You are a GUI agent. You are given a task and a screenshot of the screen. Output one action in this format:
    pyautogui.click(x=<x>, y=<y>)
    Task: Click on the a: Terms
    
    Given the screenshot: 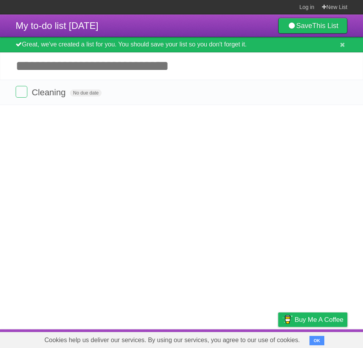 What is the action you would take?
    pyautogui.click(x=250, y=339)
    